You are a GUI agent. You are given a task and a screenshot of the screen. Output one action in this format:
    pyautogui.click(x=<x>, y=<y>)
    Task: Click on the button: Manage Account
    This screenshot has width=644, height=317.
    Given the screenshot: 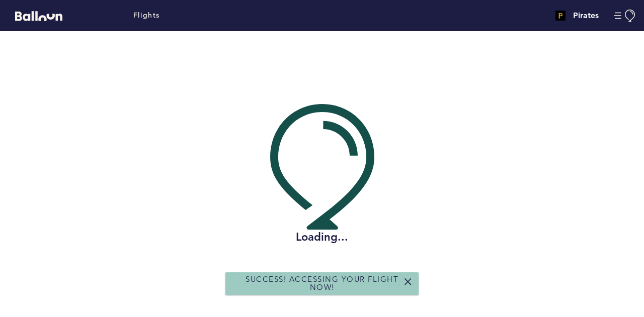 What is the action you would take?
    pyautogui.click(x=625, y=15)
    